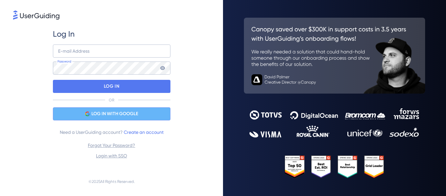 This screenshot has height=196, width=446. What do you see at coordinates (112, 51) in the screenshot?
I see `input: example@company.com` at bounding box center [112, 51].